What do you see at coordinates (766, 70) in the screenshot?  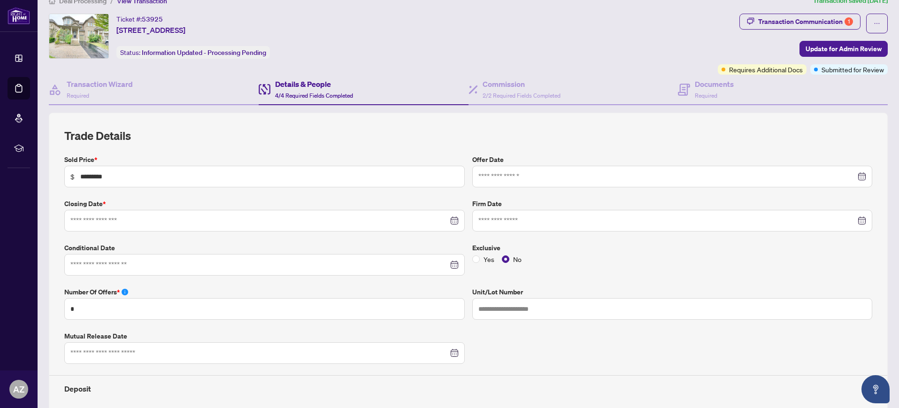 I see `span: Requires Additional Docs` at bounding box center [766, 70].